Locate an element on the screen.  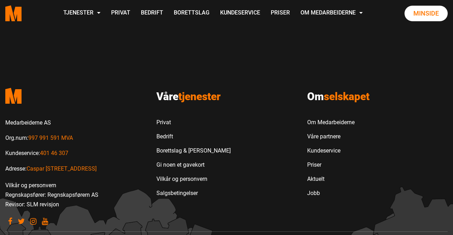
a: Salgsbetingelser is located at coordinates (194, 193).